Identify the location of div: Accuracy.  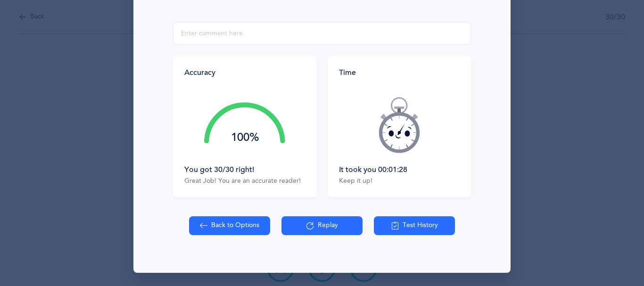
(200, 72).